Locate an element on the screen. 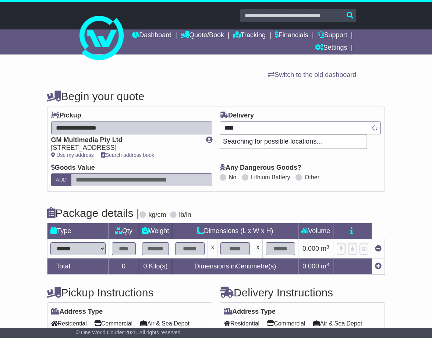  td: 0 is located at coordinates (124, 267).